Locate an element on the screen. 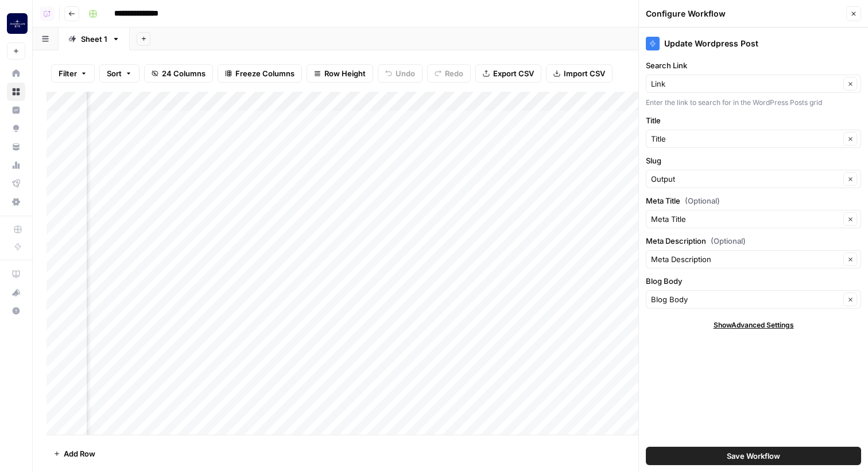 This screenshot has height=472, width=868. button: Redo is located at coordinates (449, 74).